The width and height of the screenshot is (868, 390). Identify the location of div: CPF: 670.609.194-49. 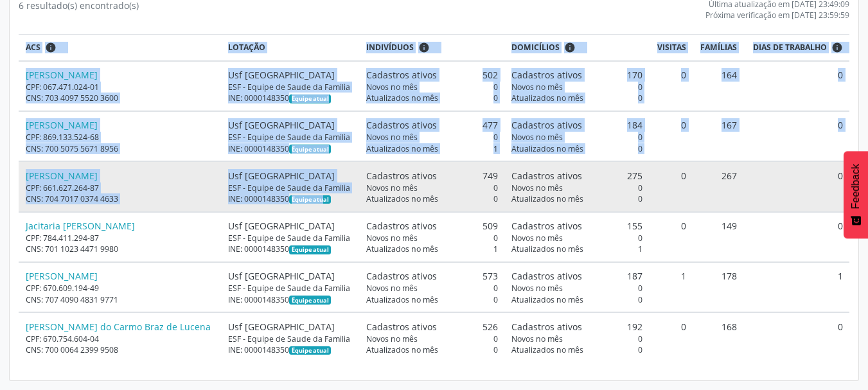
(120, 287).